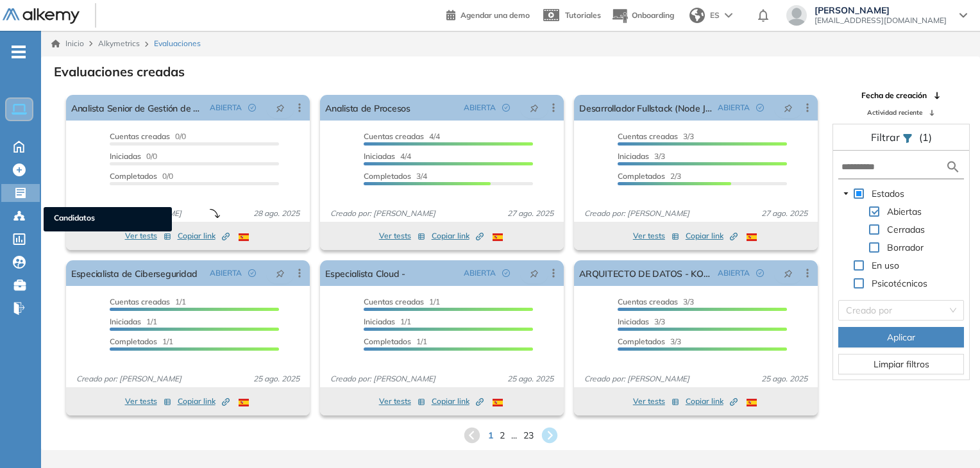  Describe the element at coordinates (714, 15) in the screenshot. I see `span: ES` at that location.